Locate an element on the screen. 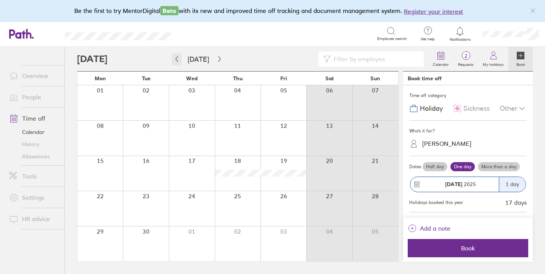 This screenshot has width=545, height=274. a: Time off is located at coordinates (34, 119).